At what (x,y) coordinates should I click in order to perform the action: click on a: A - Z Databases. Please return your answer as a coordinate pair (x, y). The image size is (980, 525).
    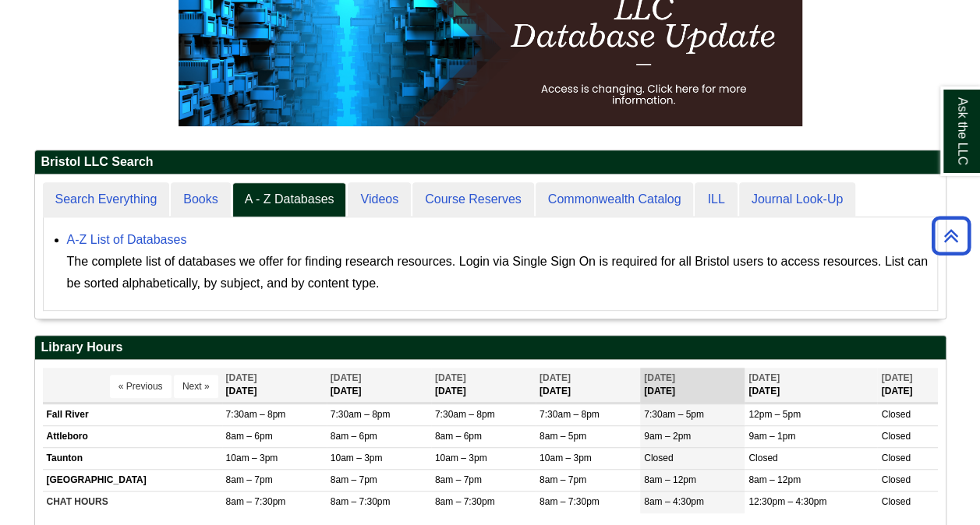
    Looking at the image, I should click on (289, 200).